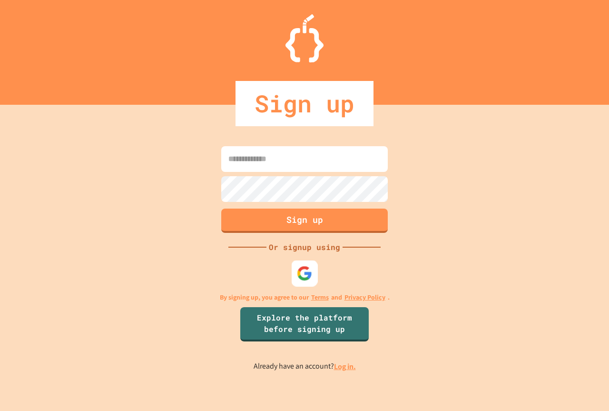  What do you see at coordinates (304, 103) in the screenshot?
I see `div: Sign up` at bounding box center [304, 103].